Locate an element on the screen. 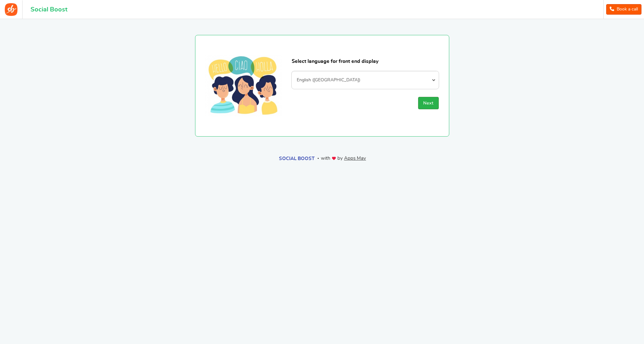 This screenshot has height=344, width=644. span: Next is located at coordinates (428, 103).